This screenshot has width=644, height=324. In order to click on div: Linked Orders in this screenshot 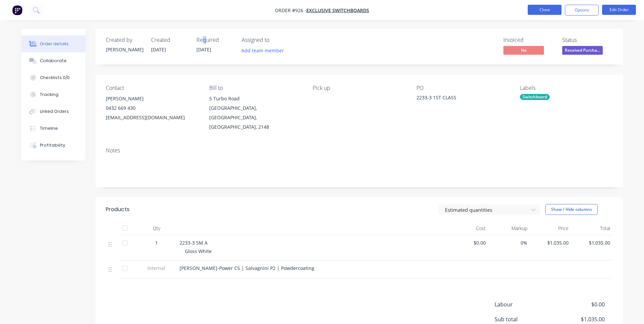, I will do `click(54, 111)`.